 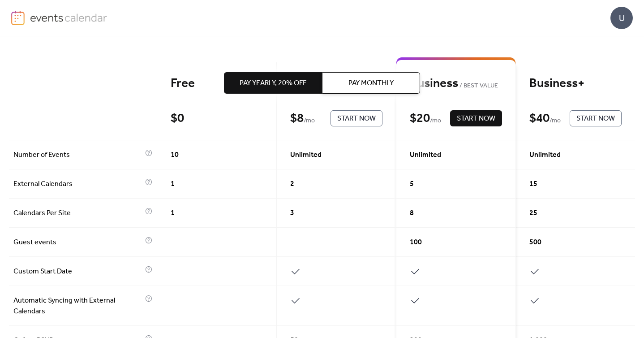 What do you see at coordinates (536, 242) in the screenshot?
I see `span: 500` at bounding box center [536, 242].